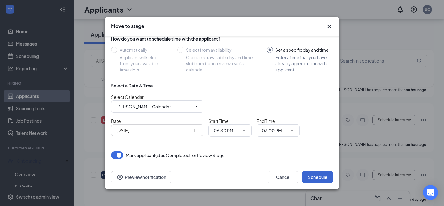 The image size is (444, 206). Describe the element at coordinates (219, 121) in the screenshot. I see `span: Start Time` at that location.